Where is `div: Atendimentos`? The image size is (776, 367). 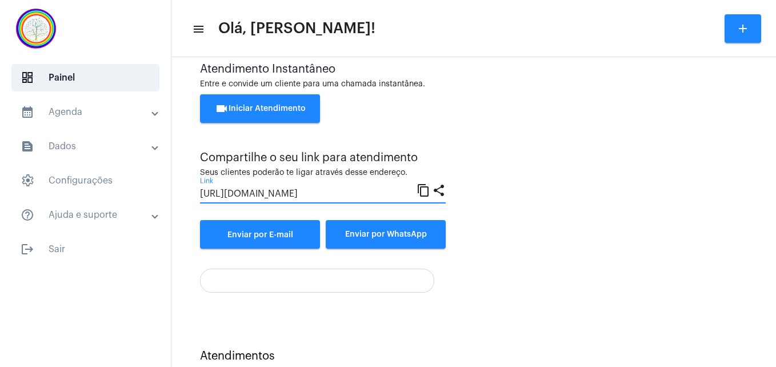 div: Atendimentos is located at coordinates (474, 356).